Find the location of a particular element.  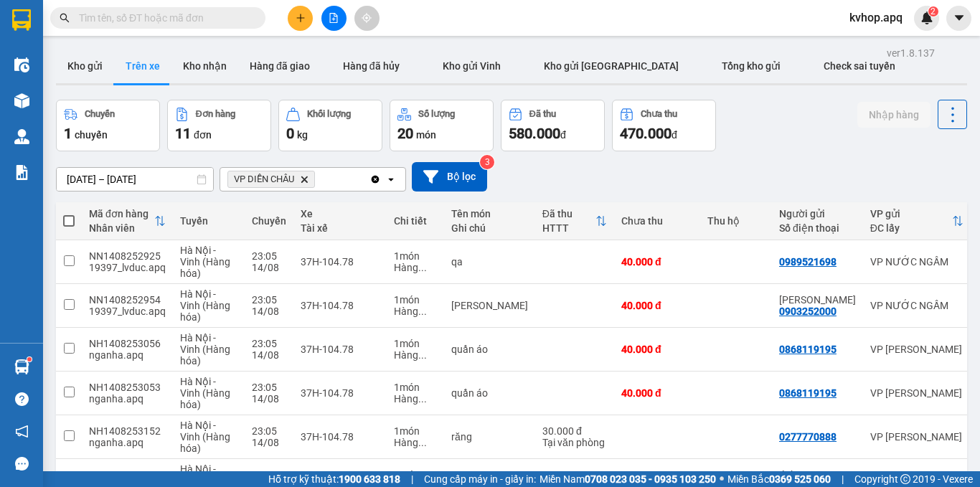

span: Miền Bắc is located at coordinates (779, 479).